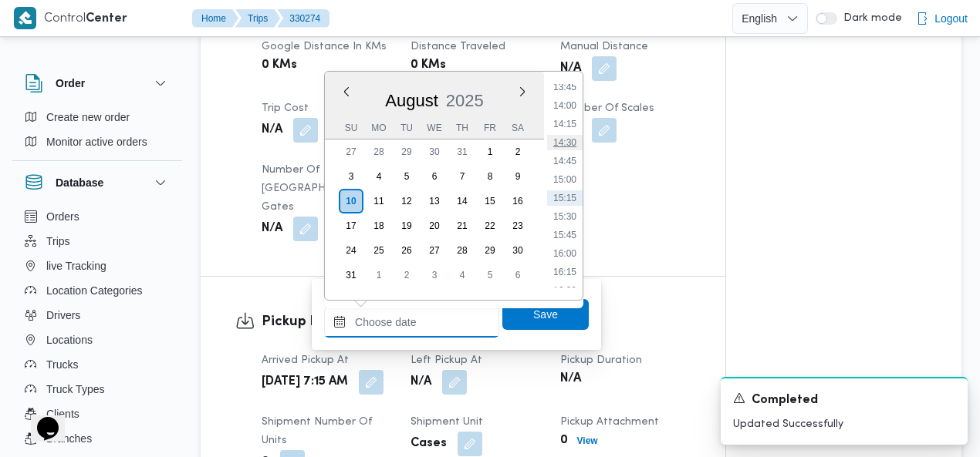 The width and height of the screenshot is (980, 457). I want to click on div: day-8, so click(490, 177).